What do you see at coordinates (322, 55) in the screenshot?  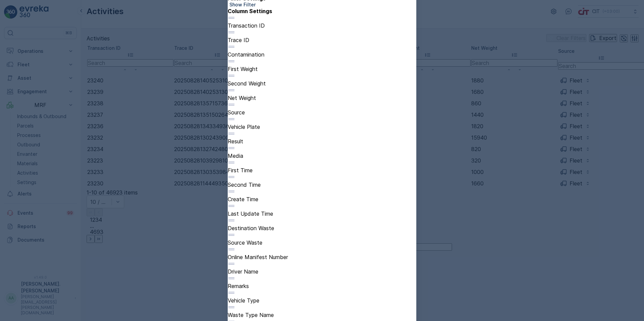 I see `p: Contamination` at bounding box center [322, 55].